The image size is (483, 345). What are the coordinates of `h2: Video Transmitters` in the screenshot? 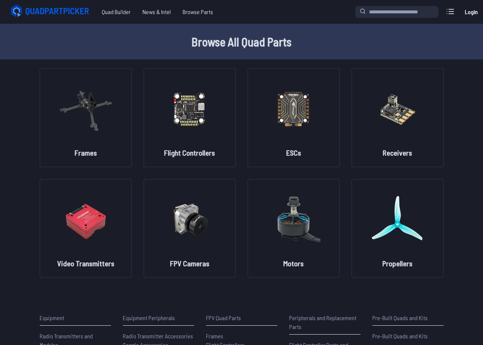 It's located at (86, 263).